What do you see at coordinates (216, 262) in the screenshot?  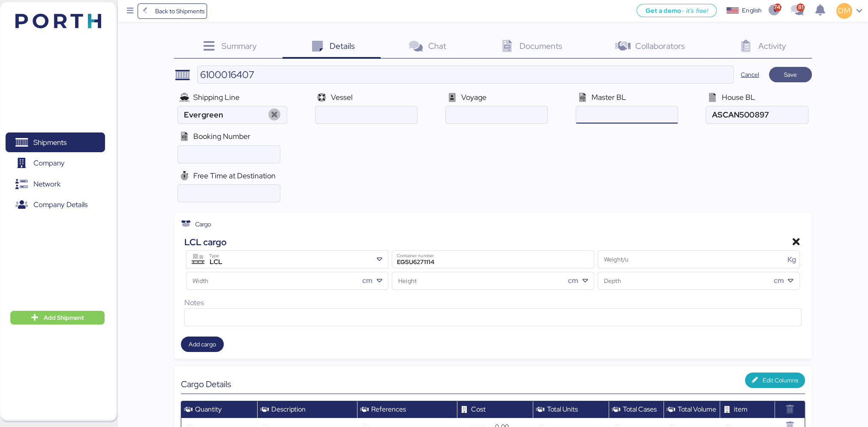 I see `span: LCL` at bounding box center [216, 262].